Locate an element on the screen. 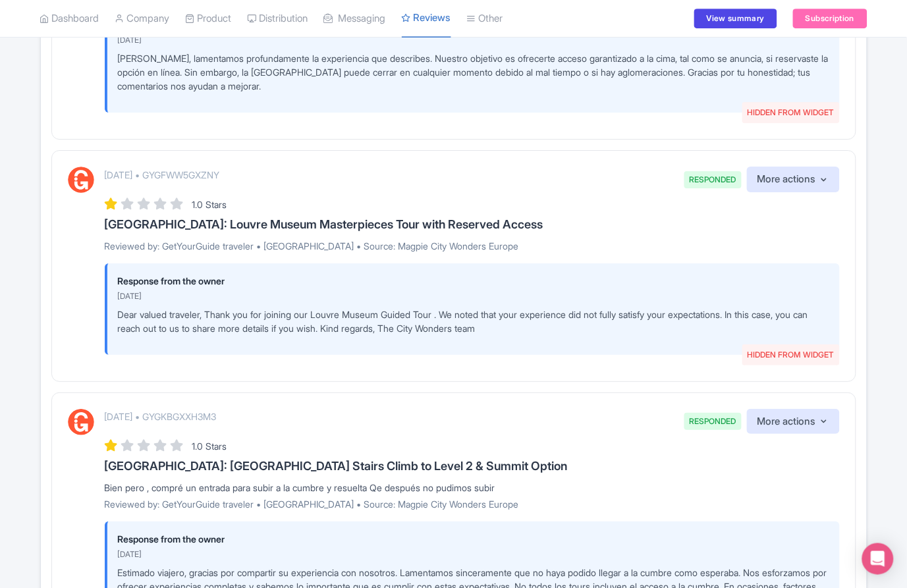  div: Open Intercom Messenger is located at coordinates (878, 559).